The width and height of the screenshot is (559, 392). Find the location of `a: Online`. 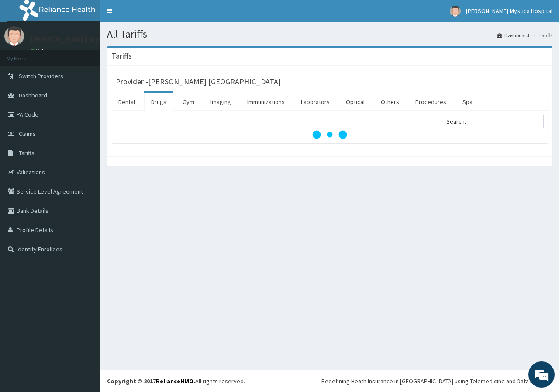

a: Online is located at coordinates (41, 50).